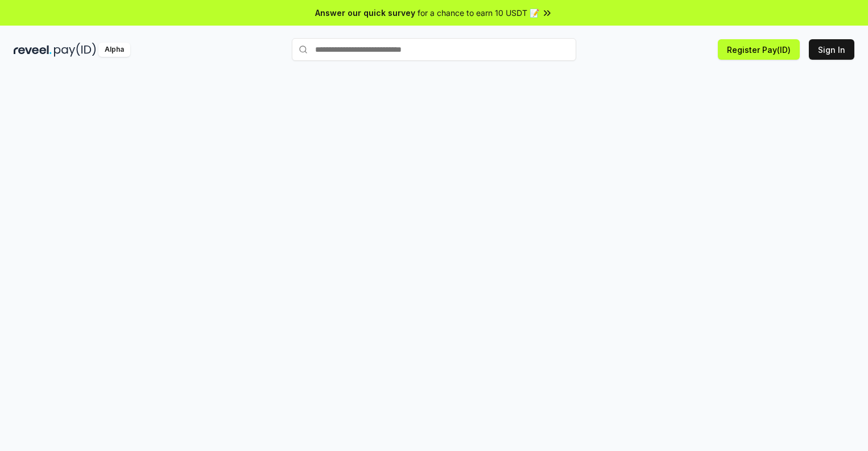 The image size is (868, 451). What do you see at coordinates (832, 50) in the screenshot?
I see `button: Sign In` at bounding box center [832, 50].